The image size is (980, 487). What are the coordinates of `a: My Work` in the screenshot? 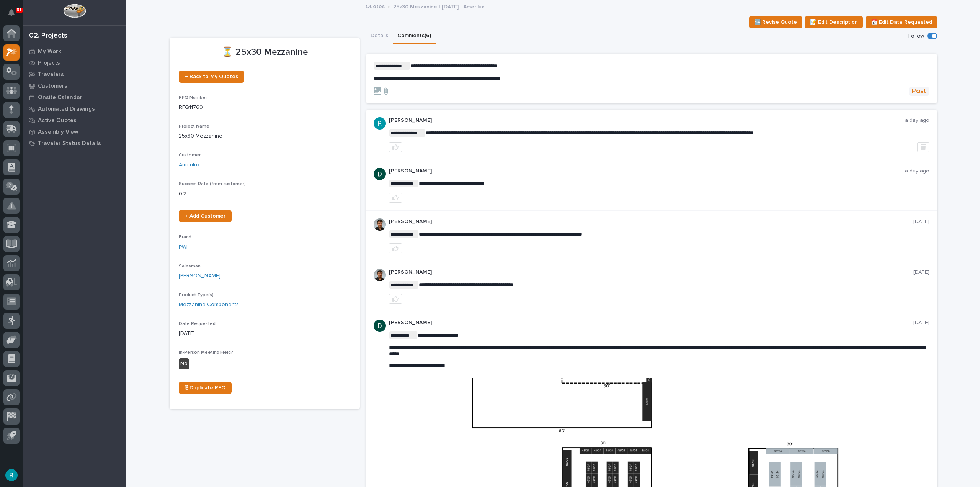 It's located at (75, 51).